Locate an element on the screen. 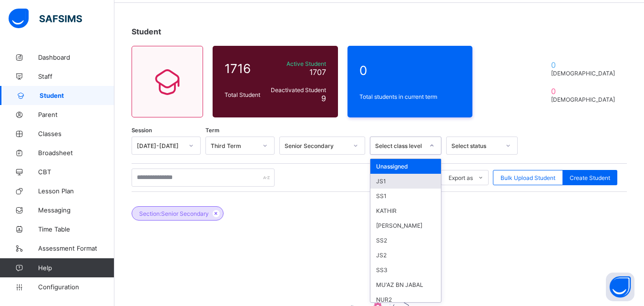  div: JS2 is located at coordinates (406, 255).